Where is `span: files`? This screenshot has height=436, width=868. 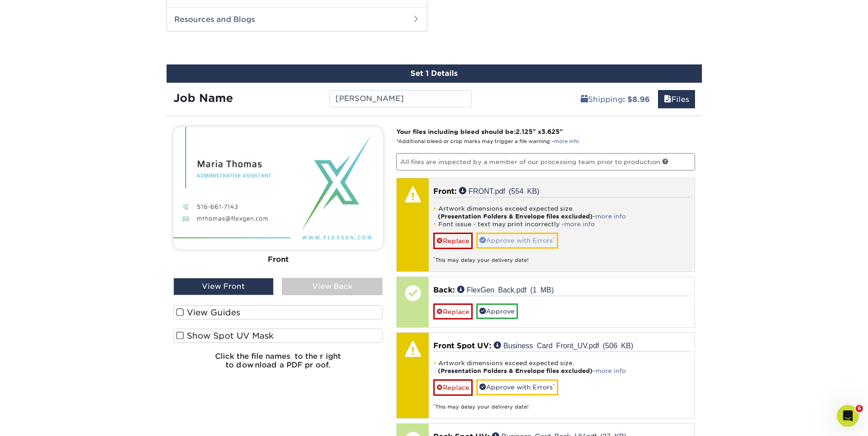 span: files is located at coordinates (667, 99).